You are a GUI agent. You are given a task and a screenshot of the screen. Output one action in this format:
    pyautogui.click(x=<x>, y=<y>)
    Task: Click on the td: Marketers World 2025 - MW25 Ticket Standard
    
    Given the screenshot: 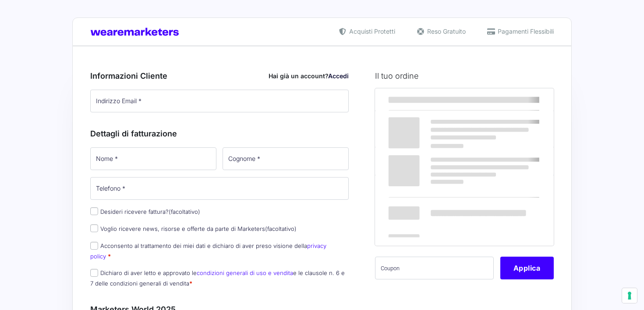 What is the action you would take?
    pyautogui.click(x=426, y=129)
    